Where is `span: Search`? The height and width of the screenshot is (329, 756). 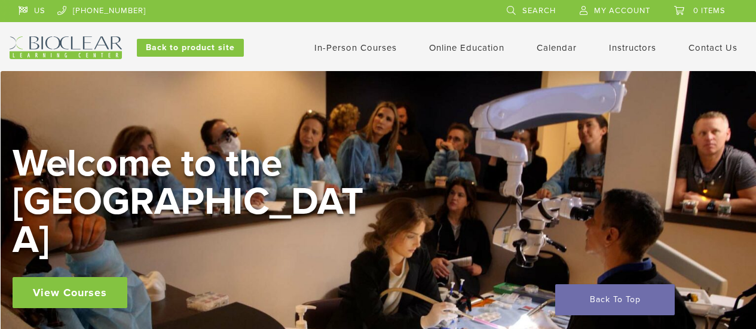 span: Search is located at coordinates (539, 11).